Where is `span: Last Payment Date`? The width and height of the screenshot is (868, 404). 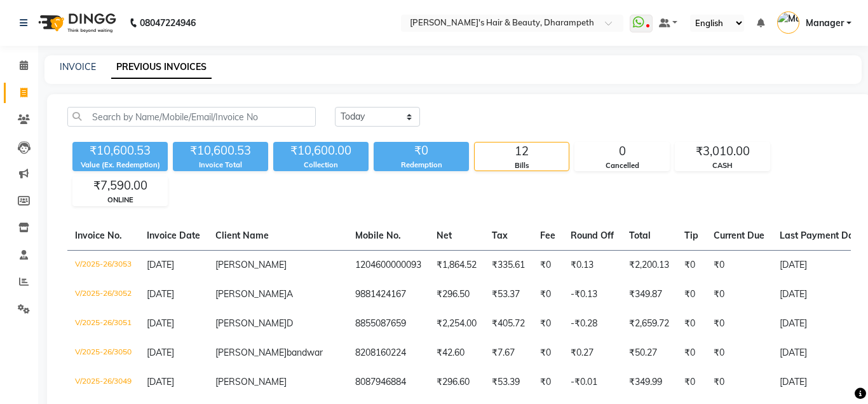 span: Last Payment Date is located at coordinates (821, 235).